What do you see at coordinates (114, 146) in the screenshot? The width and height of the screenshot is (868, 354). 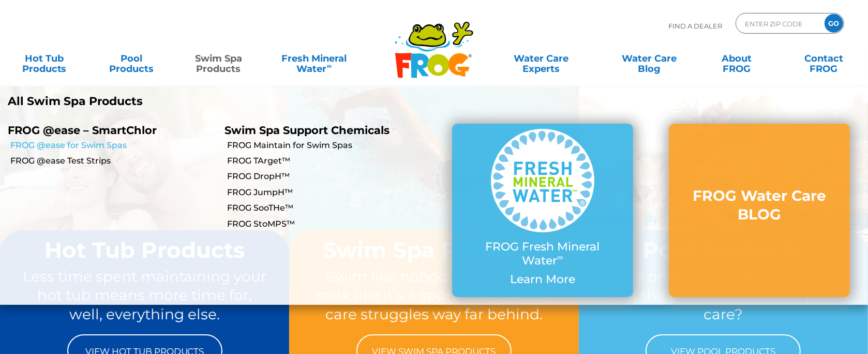 I see `a: FROG @ease for Swim Spas` at bounding box center [114, 146].